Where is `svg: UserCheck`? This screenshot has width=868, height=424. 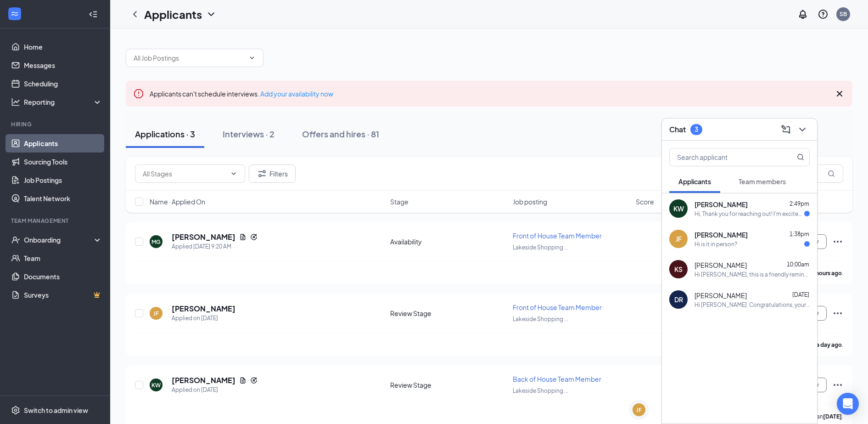
svg: UserCheck is located at coordinates (16, 240).